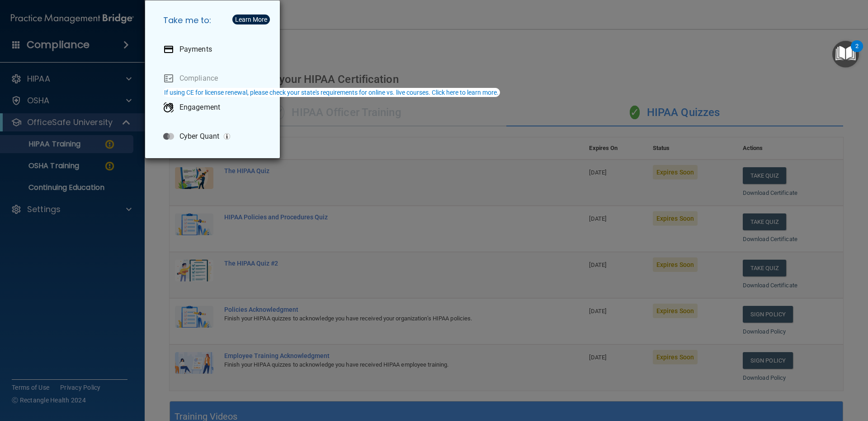 The width and height of the screenshot is (868, 421). I want to click on div: Learn More, so click(251, 20).